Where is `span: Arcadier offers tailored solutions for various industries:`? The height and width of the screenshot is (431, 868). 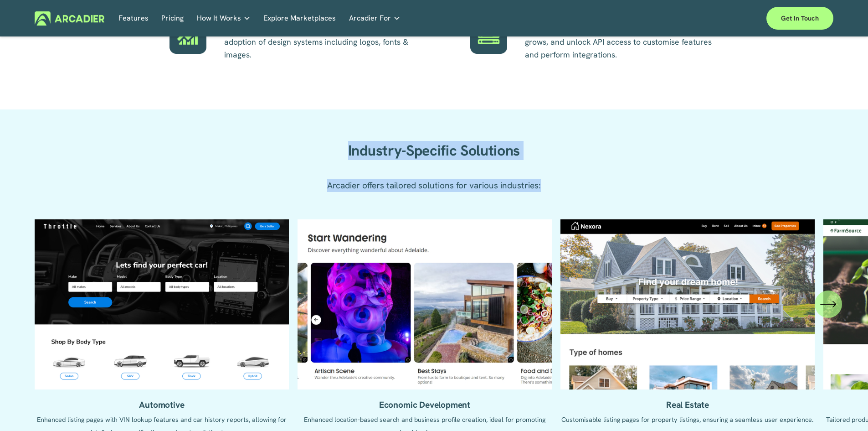 span: Arcadier offers tailored solutions for various industries: is located at coordinates (433, 185).